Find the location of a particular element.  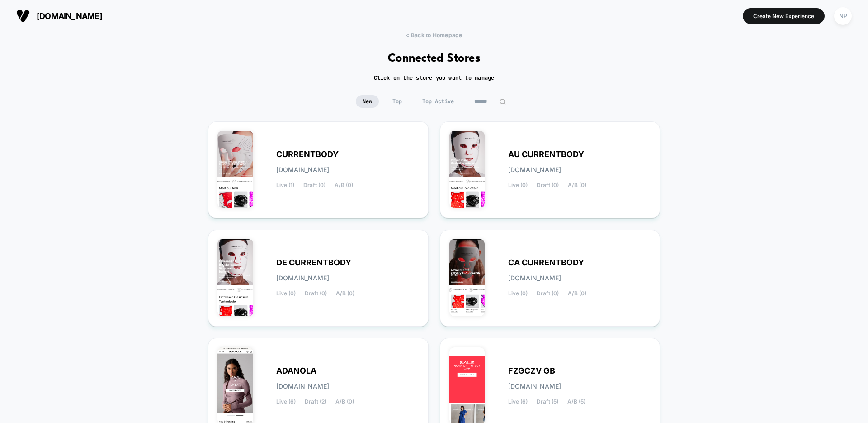

img: Visually logo is located at coordinates (23, 15).